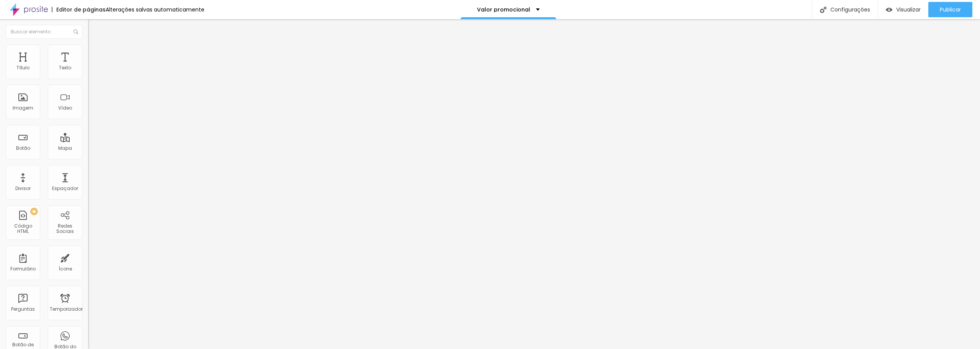  I want to click on font: Formulário, so click(23, 268).